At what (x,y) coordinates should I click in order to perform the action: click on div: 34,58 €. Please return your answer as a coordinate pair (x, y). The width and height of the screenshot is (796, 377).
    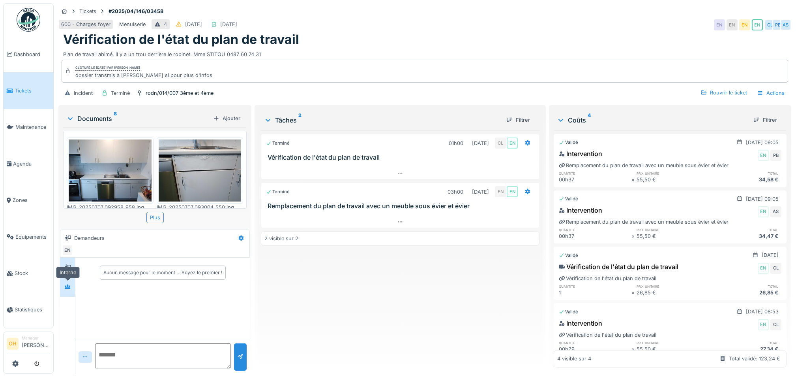
    Looking at the image, I should click on (745, 179).